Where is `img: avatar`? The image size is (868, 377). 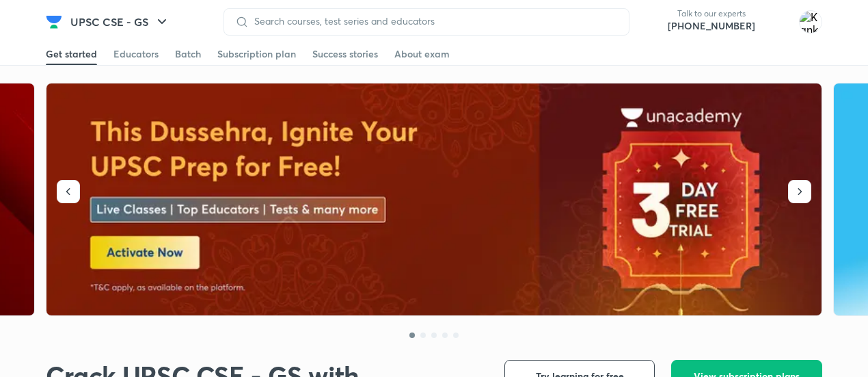
img: avatar is located at coordinates (777, 21).